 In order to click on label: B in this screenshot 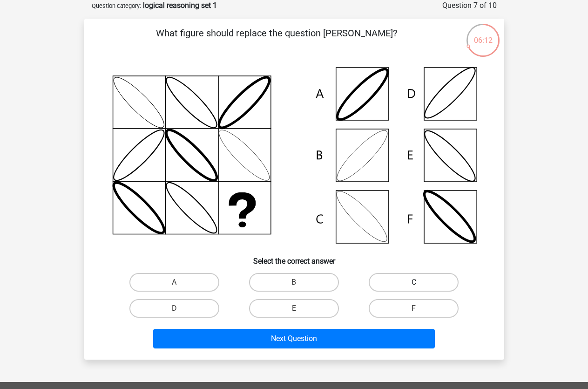, I will do `click(294, 282)`.